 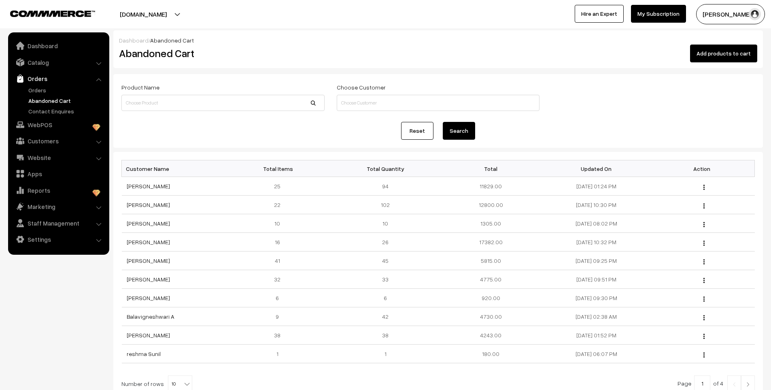 What do you see at coordinates (491, 317) in the screenshot?
I see `td: 4730.00` at bounding box center [491, 317].